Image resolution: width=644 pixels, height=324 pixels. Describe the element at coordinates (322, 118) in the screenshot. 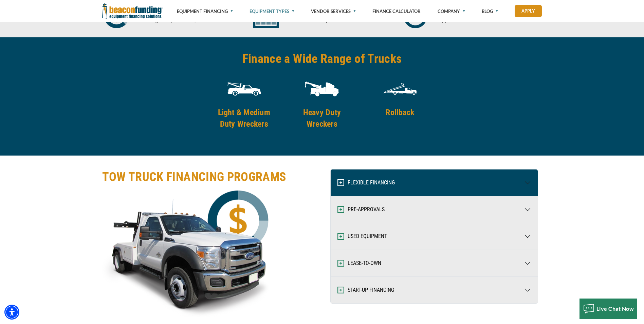

I see `h4: Heavy Duty Wreckers` at that location.